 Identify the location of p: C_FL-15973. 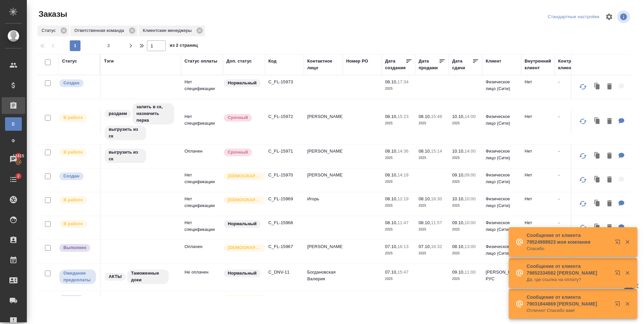
(285, 82).